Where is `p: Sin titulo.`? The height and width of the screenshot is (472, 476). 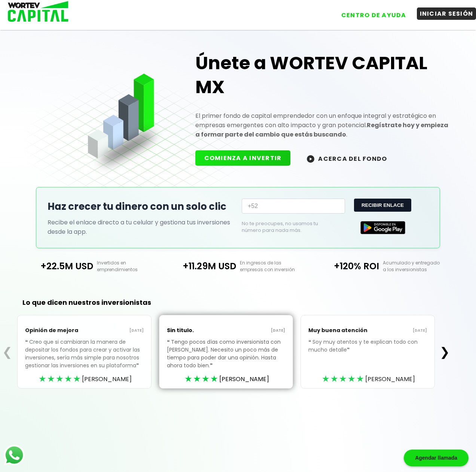
p: Sin titulo. is located at coordinates (196, 330).